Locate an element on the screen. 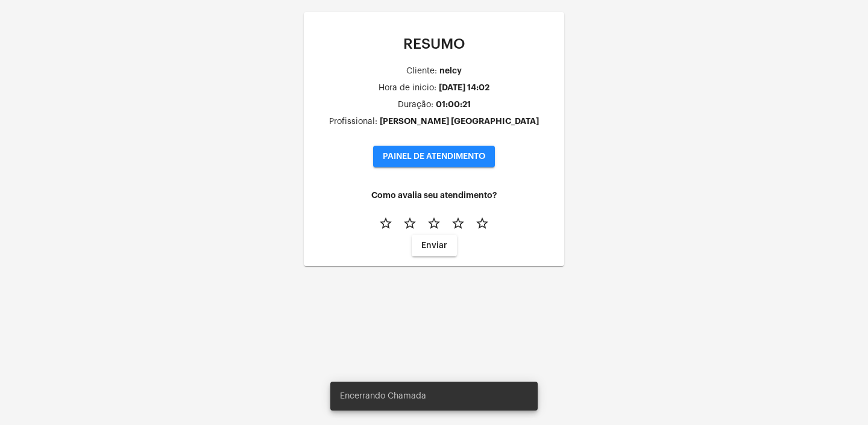 The height and width of the screenshot is (425, 868). div: Duração: is located at coordinates (415, 105).